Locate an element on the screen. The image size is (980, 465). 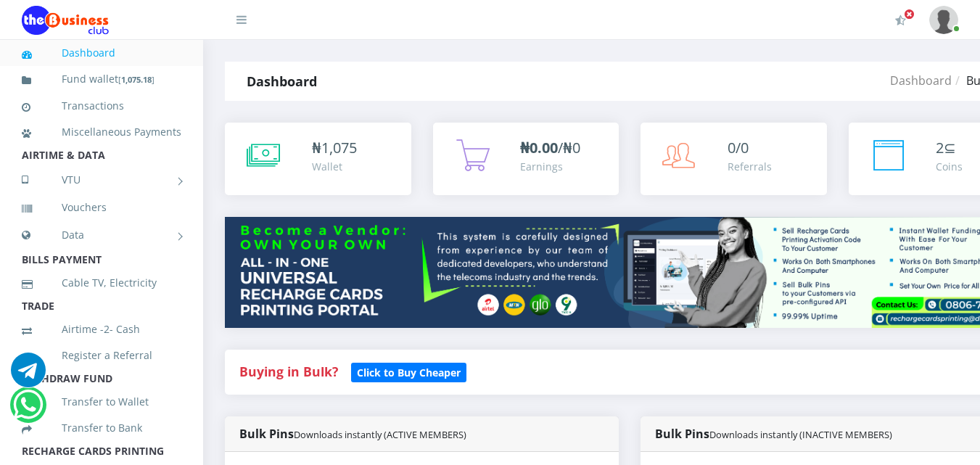
a: Fund wallet[1,075.18] is located at coordinates (101, 79).